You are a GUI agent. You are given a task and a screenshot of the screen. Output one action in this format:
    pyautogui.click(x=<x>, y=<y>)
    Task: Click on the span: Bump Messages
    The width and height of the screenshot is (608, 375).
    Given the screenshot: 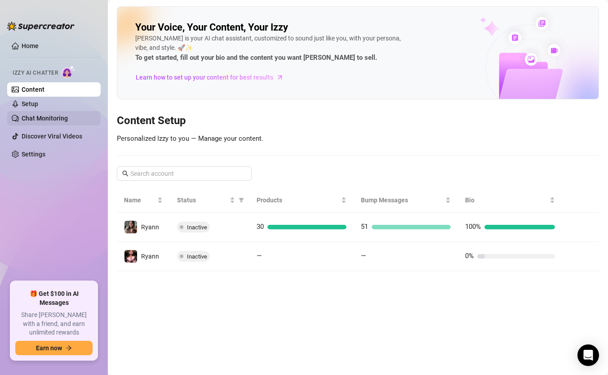 What is the action you would take?
    pyautogui.click(x=402, y=200)
    